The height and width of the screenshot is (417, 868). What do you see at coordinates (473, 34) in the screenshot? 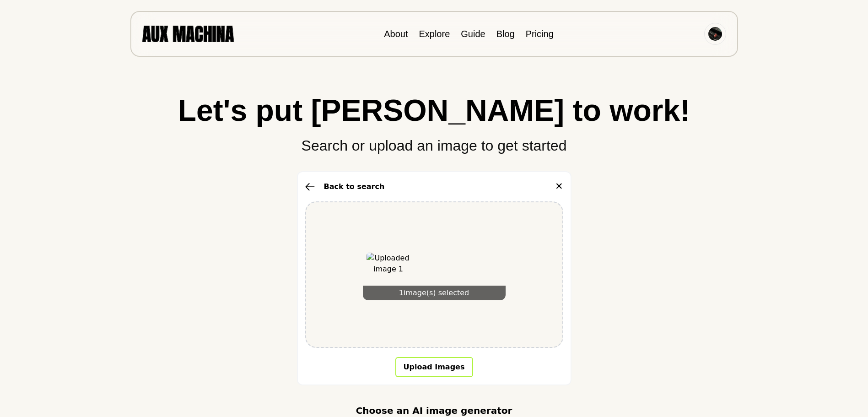
I see `a: Guide` at bounding box center [473, 34].